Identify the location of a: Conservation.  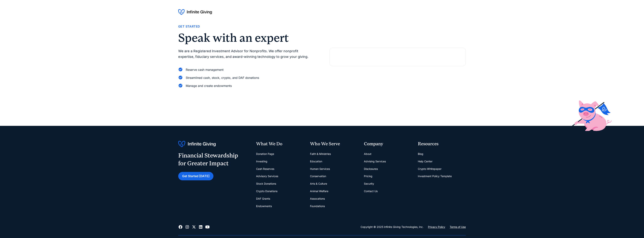
(318, 176).